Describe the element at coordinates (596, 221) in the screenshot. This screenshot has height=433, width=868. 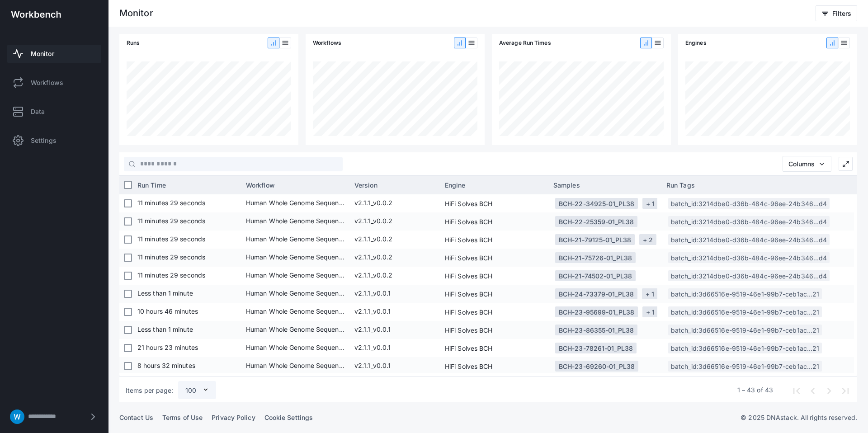
I see `div: BCH-22-25359-01_PL38` at that location.